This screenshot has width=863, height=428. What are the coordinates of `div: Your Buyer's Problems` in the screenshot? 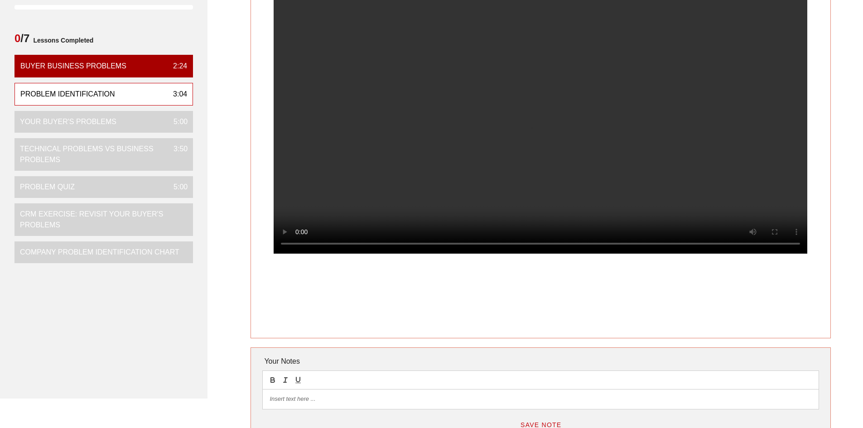 It's located at (68, 122).